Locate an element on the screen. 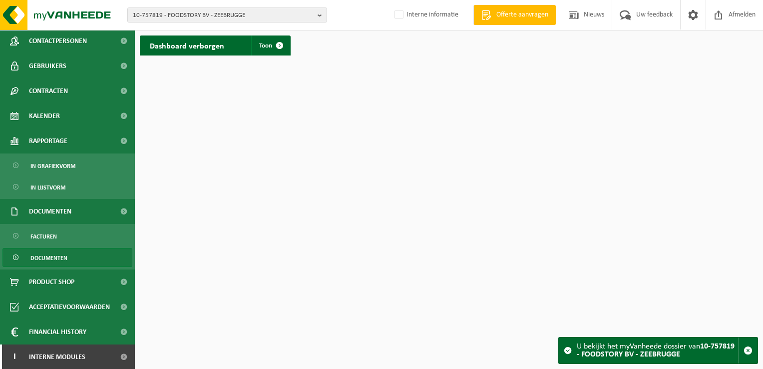  span: Acceptatievoorwaarden is located at coordinates (69, 307).